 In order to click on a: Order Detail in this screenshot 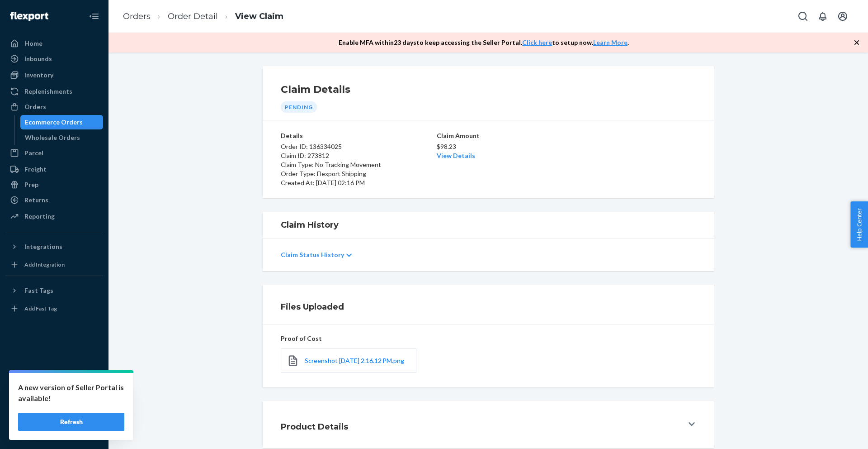, I will do `click(192, 16)`.